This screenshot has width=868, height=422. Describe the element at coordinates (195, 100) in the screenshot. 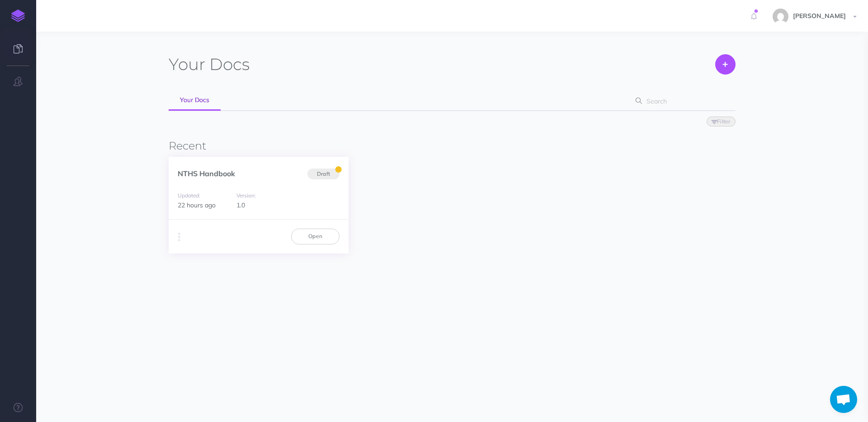

I see `a: Your Docs` at that location.